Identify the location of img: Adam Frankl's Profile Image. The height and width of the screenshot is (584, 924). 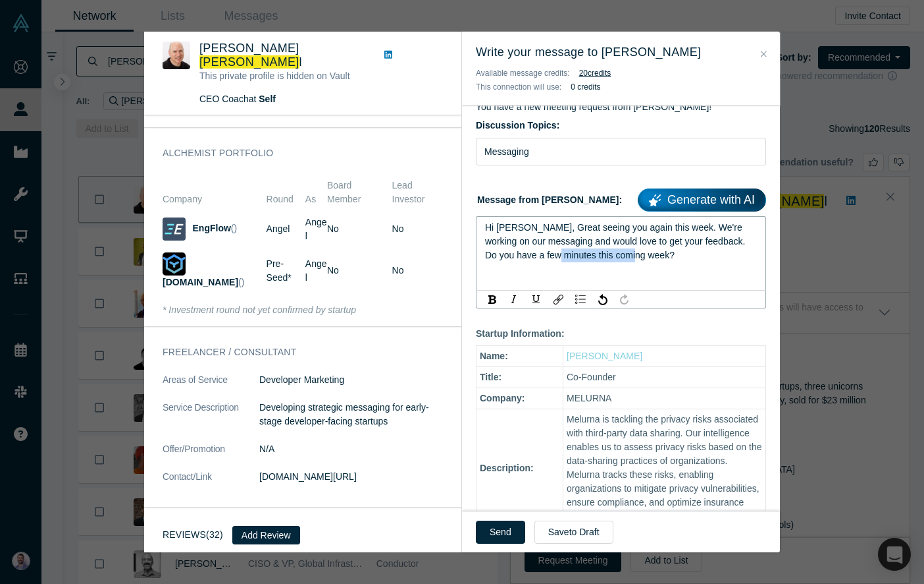
(176, 55).